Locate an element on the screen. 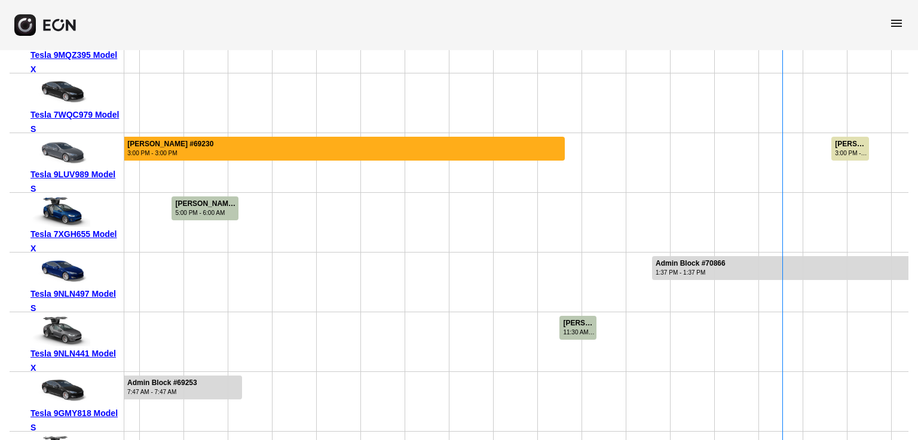 Image resolution: width=918 pixels, height=440 pixels. span: menu is located at coordinates (896, 23).